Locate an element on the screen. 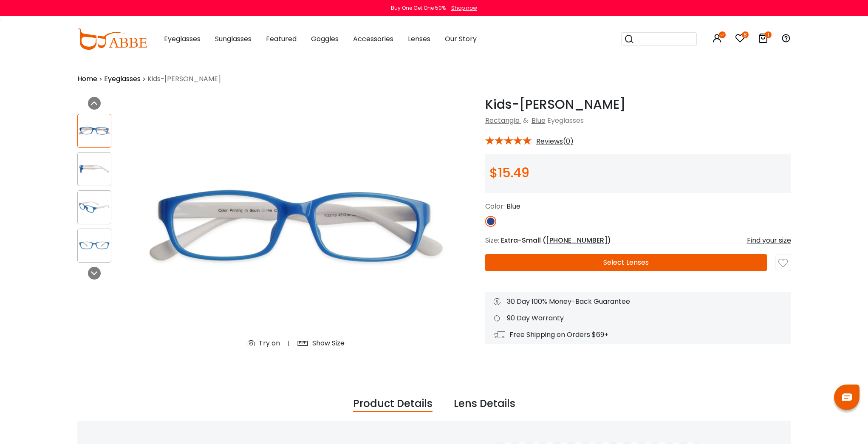  a: Eyeglasses is located at coordinates (122, 79).